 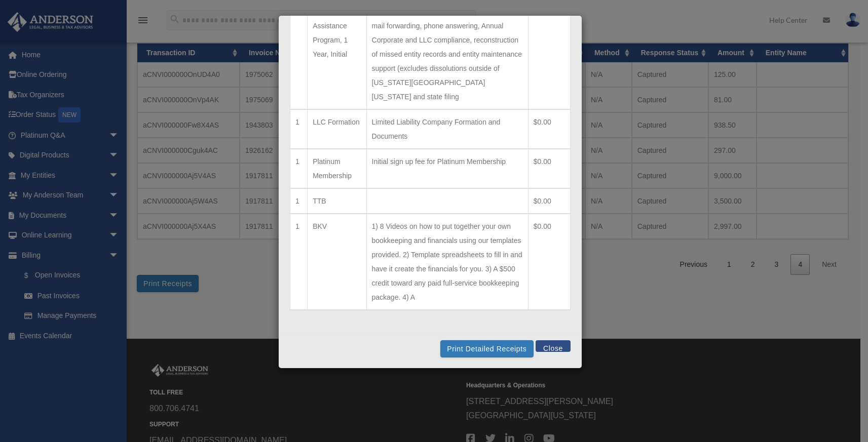 I want to click on td: TTB, so click(x=337, y=201).